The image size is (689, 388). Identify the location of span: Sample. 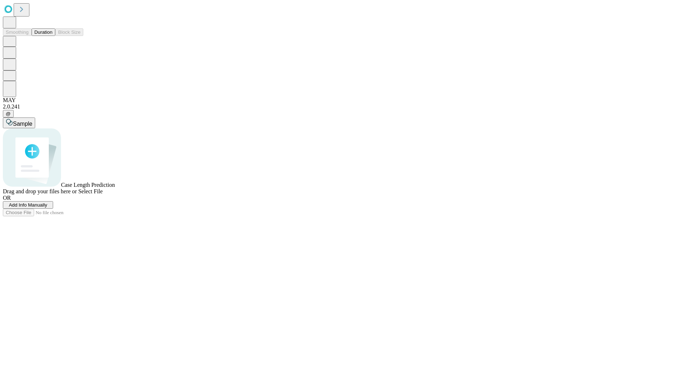
(23, 124).